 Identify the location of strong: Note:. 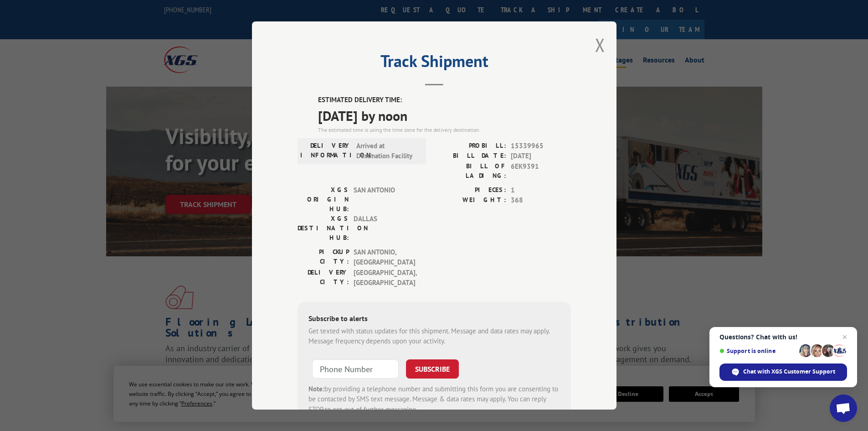
(317, 388).